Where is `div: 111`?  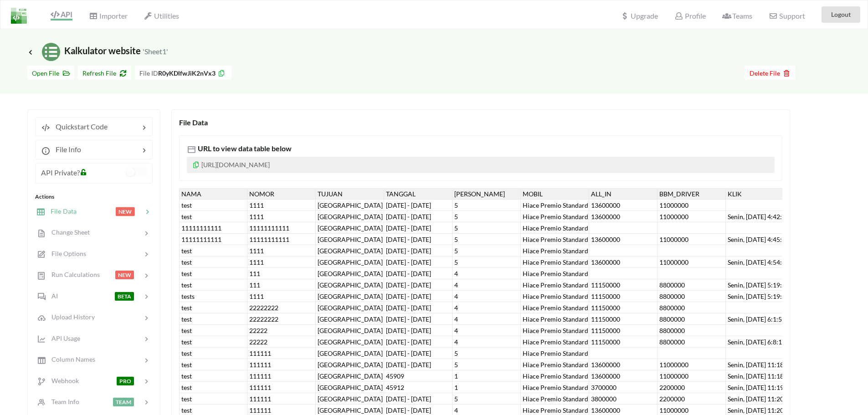
div: 111 is located at coordinates (282, 285).